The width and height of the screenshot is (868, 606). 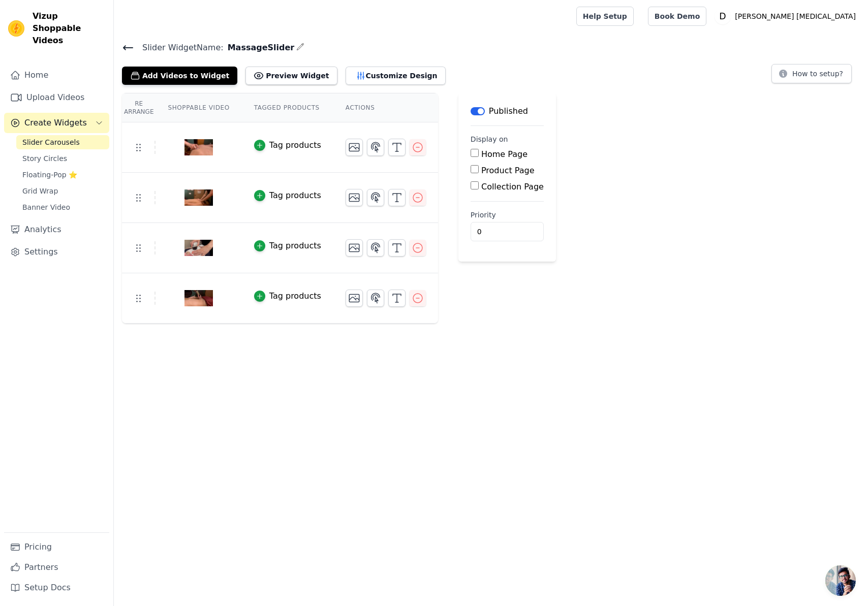 I want to click on span: Create Widgets, so click(x=55, y=123).